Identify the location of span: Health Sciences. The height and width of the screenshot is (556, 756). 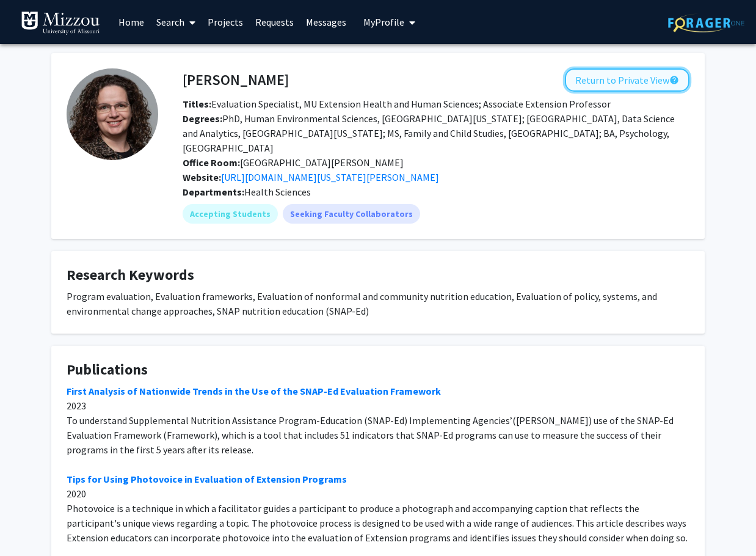
(277, 192).